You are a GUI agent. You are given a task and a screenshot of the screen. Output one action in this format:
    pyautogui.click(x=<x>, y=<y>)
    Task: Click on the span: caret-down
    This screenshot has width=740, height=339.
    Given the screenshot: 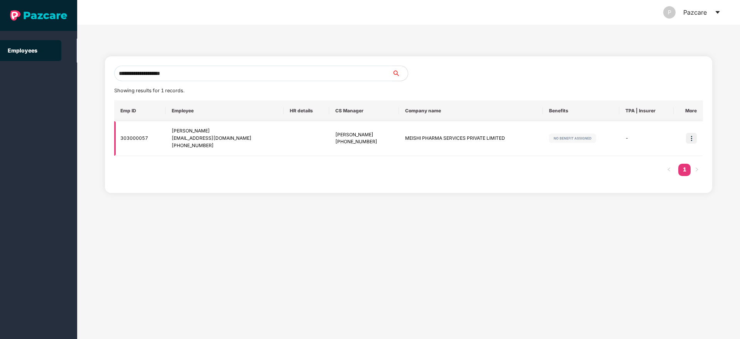 What is the action you would take?
    pyautogui.click(x=717, y=12)
    